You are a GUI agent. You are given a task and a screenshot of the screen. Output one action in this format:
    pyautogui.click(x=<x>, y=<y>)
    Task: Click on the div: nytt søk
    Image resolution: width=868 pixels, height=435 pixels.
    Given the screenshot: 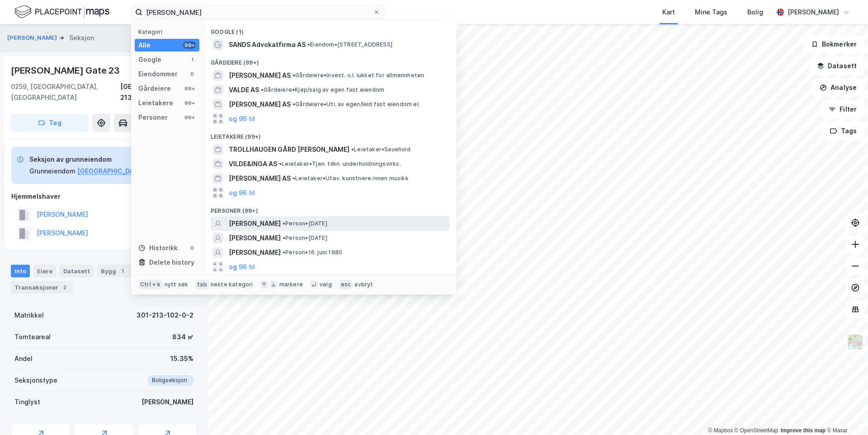 What is the action you would take?
    pyautogui.click(x=176, y=285)
    